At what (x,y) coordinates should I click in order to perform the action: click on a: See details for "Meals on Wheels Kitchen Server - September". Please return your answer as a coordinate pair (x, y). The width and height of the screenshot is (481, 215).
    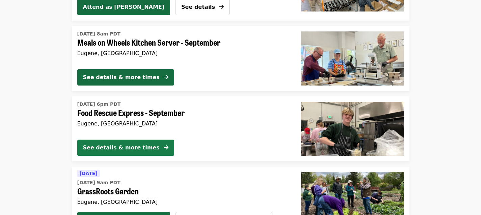
    Looking at the image, I should click on (241, 58).